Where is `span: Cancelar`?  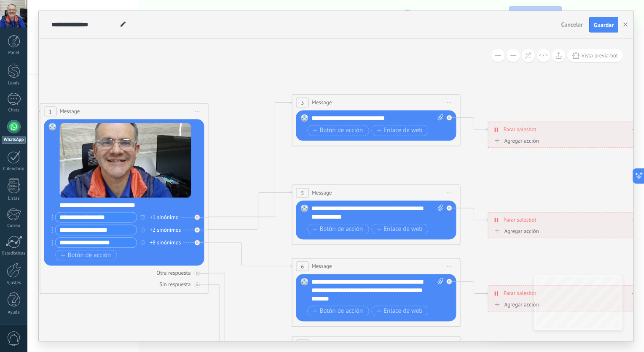 span: Cancelar is located at coordinates (572, 24).